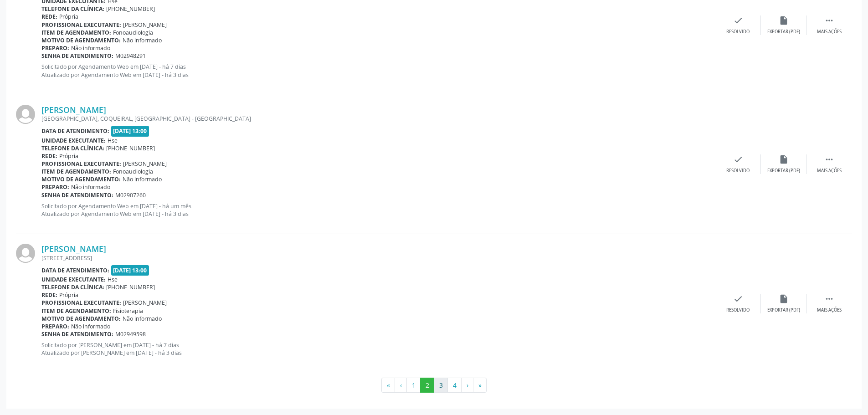  I want to click on button: Go to page 2, so click(427, 385).